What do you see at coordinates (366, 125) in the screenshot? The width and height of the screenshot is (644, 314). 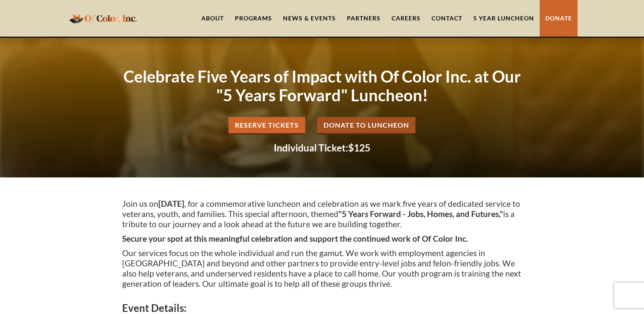 I see `a: Donate to Luncheon` at bounding box center [366, 125].